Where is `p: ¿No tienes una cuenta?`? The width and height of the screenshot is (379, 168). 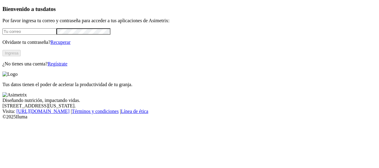
p: ¿No tienes una cuenta? is located at coordinates (190, 64).